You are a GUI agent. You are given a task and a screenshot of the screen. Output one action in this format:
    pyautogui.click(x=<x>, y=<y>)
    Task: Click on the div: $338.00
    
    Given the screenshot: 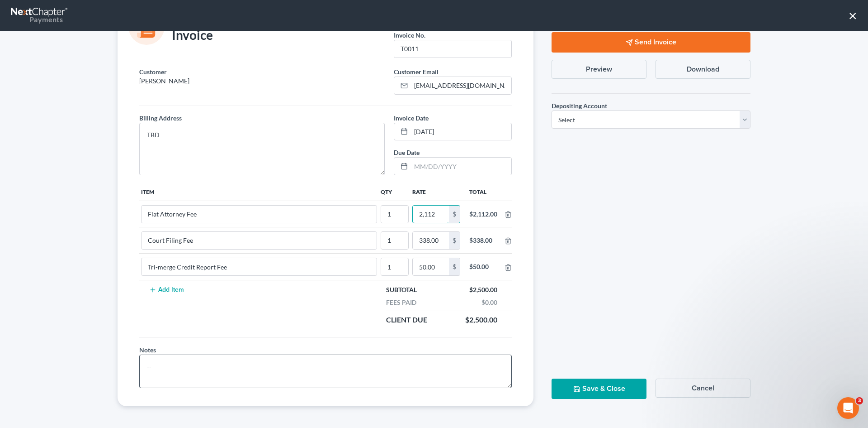 What is the action you would take?
    pyautogui.click(x=484, y=241)
    